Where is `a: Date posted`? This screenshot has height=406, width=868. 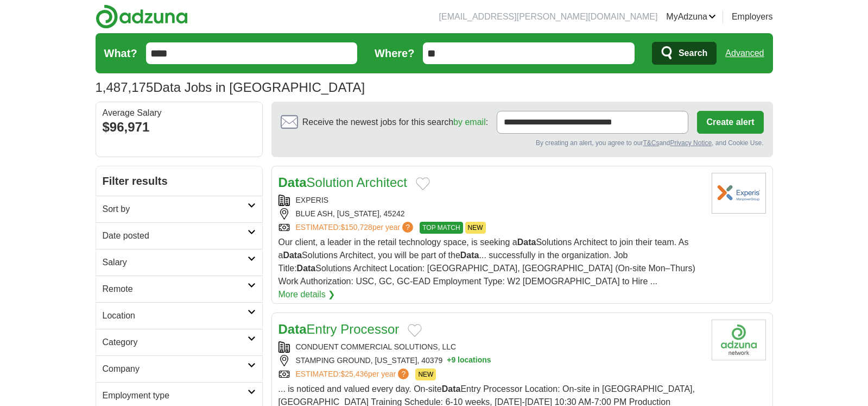 a: Date posted is located at coordinates (179, 236).